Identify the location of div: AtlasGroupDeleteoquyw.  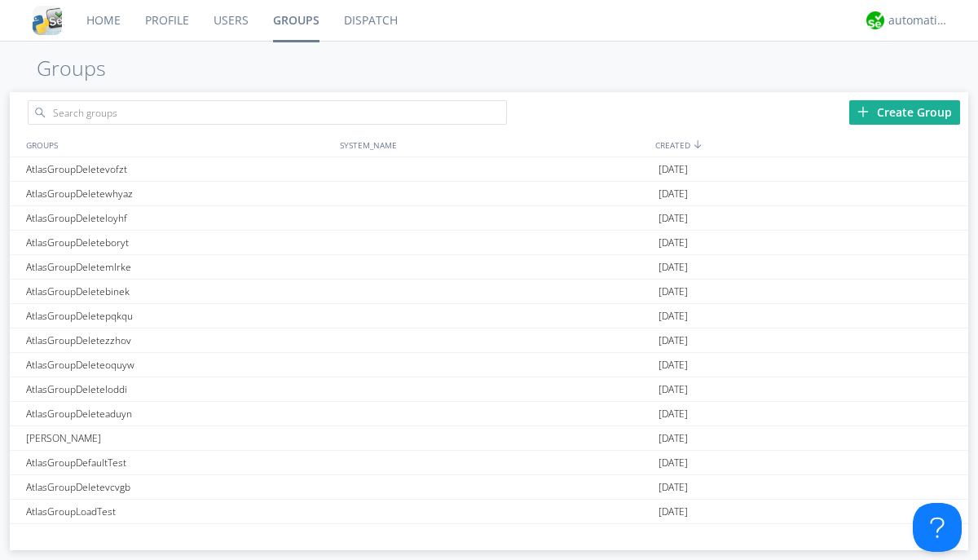
(179, 364).